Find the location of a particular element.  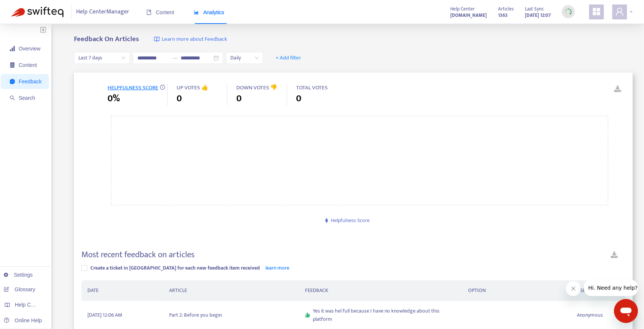

span: Articles is located at coordinates (506, 9).